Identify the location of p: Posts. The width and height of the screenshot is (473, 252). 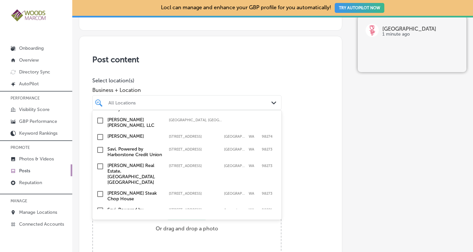
(25, 170).